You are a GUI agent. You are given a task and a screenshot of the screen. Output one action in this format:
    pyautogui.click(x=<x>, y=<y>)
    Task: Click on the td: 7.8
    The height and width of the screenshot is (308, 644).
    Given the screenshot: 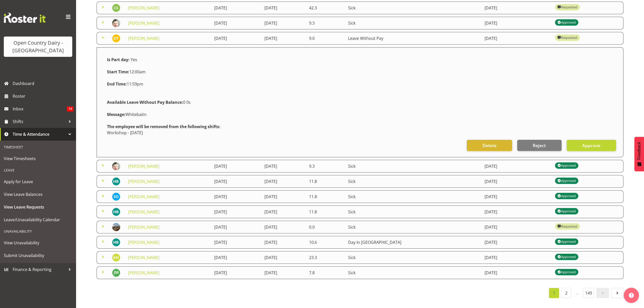 What is the action you would take?
    pyautogui.click(x=325, y=273)
    